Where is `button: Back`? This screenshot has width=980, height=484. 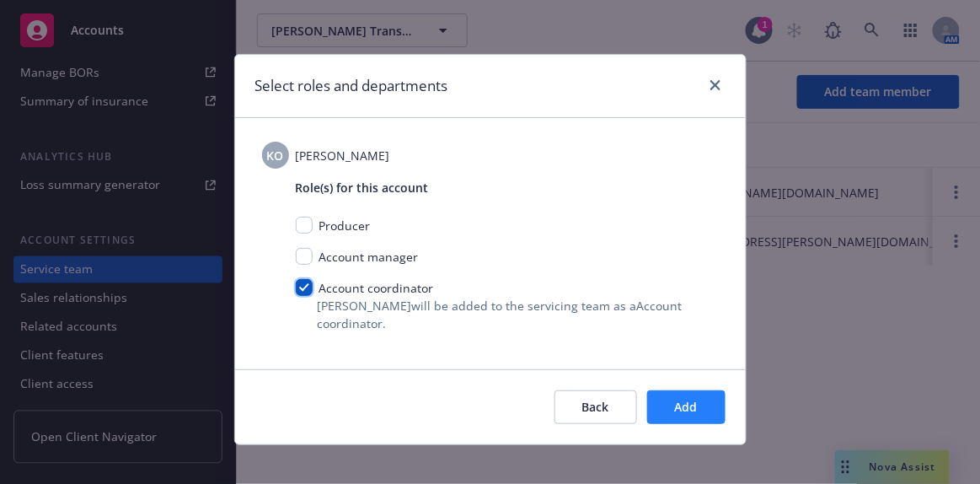 button: Back is located at coordinates (596, 407).